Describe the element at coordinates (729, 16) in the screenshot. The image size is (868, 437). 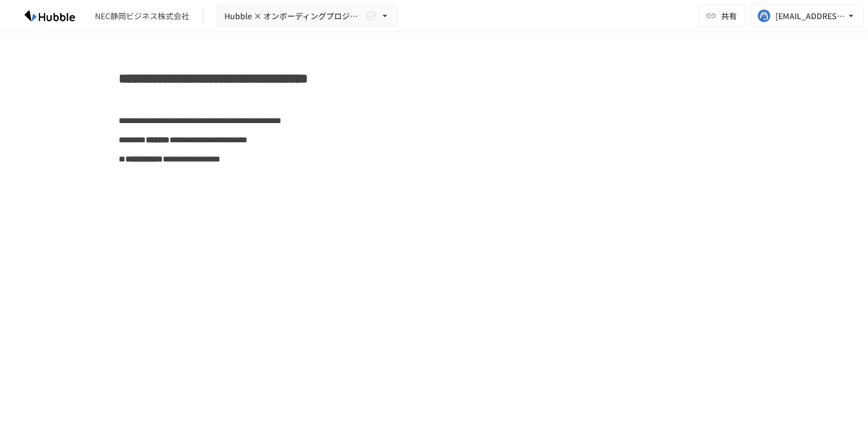
I see `span: 共有` at that location.